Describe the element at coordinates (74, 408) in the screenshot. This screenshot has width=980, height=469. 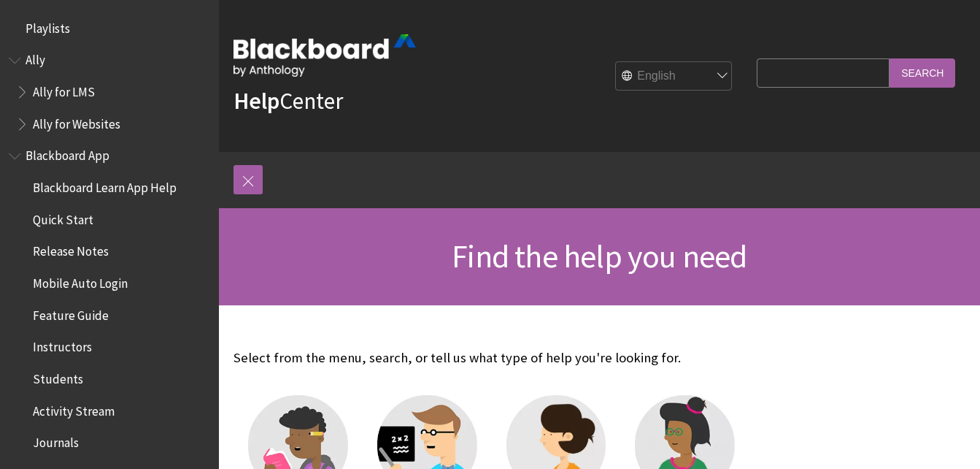
I see `span: Activity Stream` at that location.